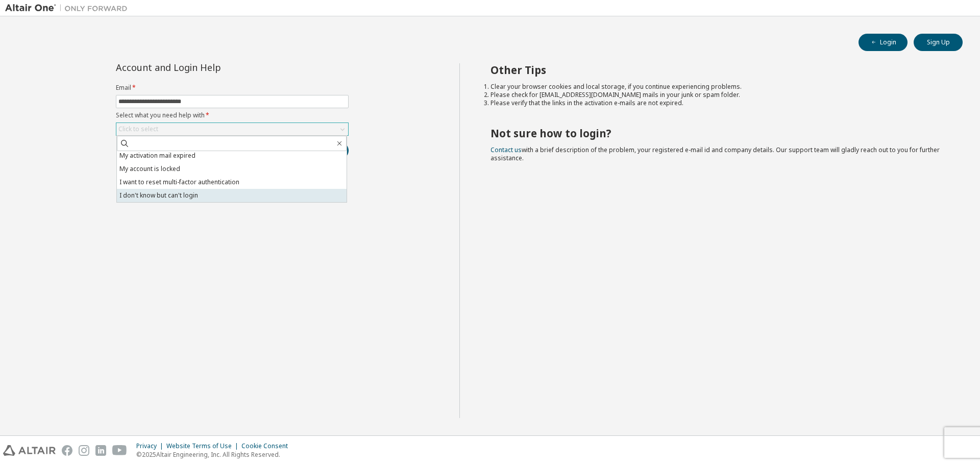 This screenshot has height=465, width=980. What do you see at coordinates (267, 447) in the screenshot?
I see `div: Cookie Consent` at bounding box center [267, 447].